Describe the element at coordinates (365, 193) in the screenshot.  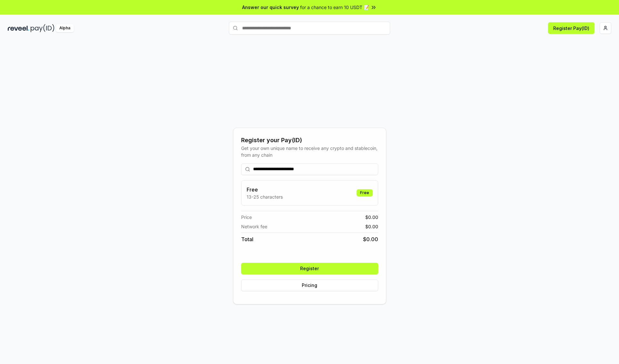
I see `div: Free` at that location.